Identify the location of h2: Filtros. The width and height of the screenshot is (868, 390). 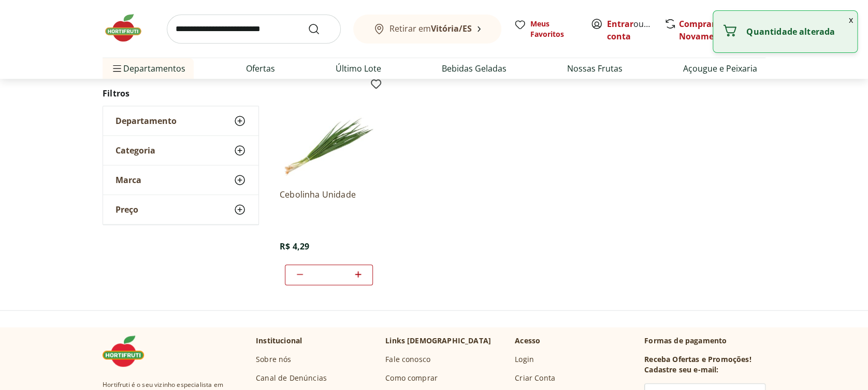
(181, 93).